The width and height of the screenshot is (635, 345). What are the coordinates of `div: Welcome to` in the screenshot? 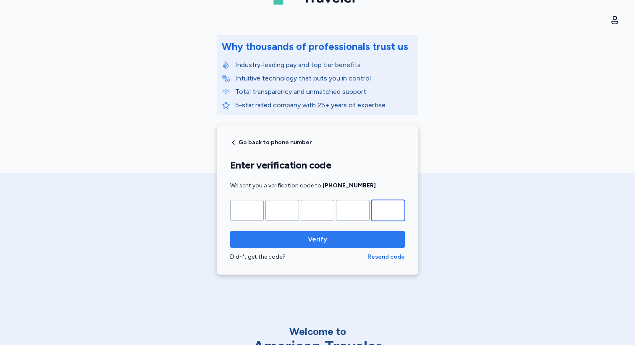 It's located at (317, 332).